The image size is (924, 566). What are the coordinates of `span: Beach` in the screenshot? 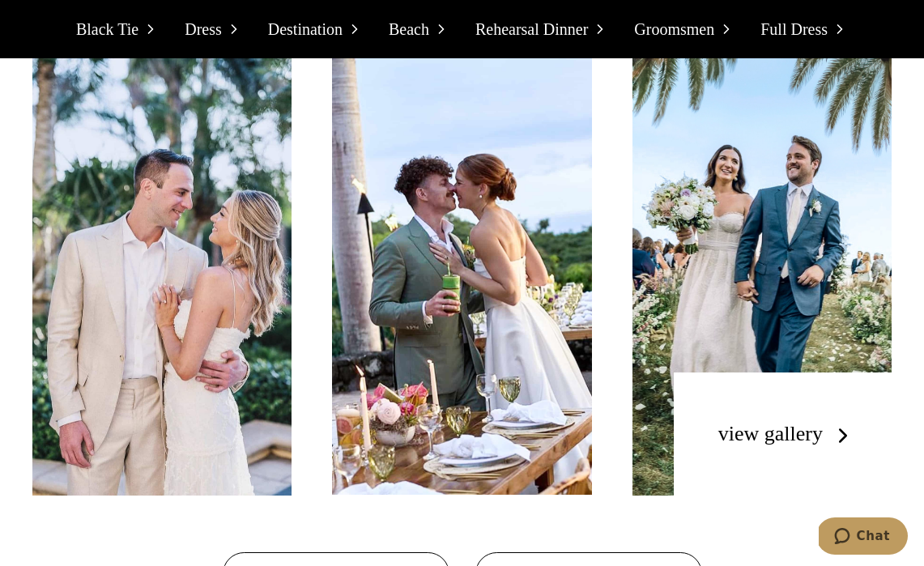 It's located at (409, 29).